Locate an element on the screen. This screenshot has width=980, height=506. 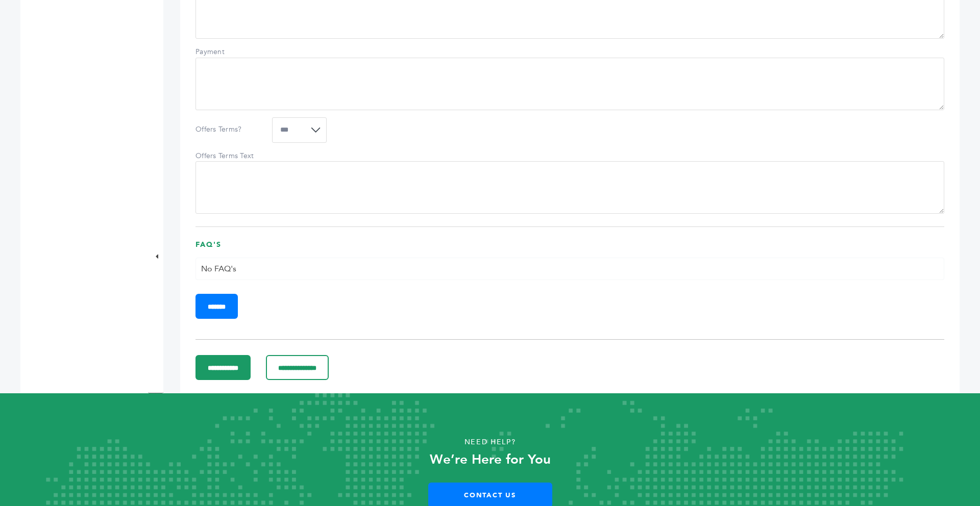
label: Payment is located at coordinates (232, 52).